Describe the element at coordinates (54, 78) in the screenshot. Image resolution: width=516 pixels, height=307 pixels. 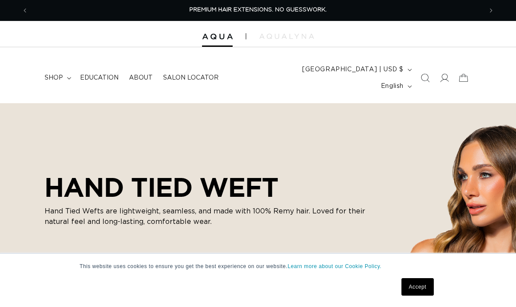
I see `span: shop` at that location.